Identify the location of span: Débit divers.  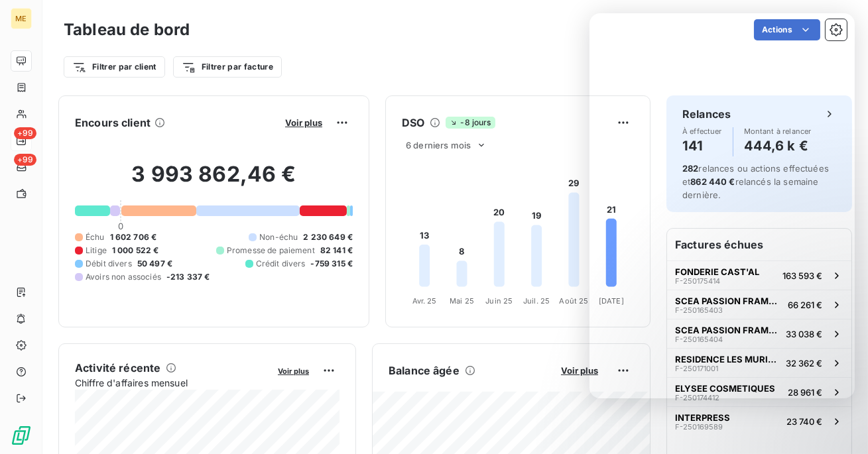
(108, 264).